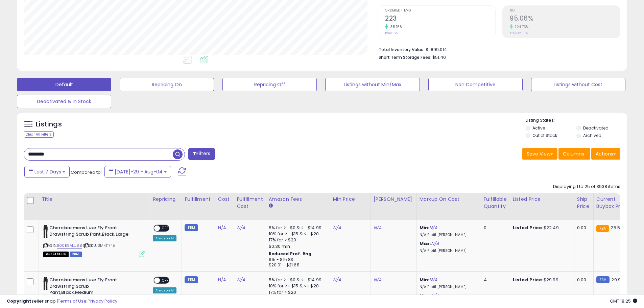 The image size is (644, 308). I want to click on span: Ordered Items, so click(440, 11).